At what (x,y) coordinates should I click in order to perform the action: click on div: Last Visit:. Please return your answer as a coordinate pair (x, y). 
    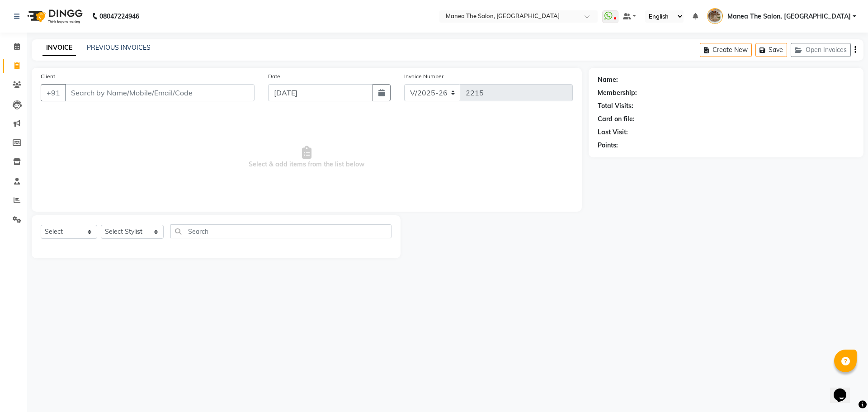
    Looking at the image, I should click on (612, 132).